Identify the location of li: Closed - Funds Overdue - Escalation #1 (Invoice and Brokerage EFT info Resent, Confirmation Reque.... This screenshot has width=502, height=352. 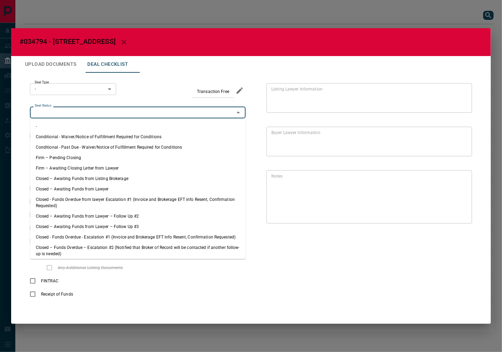
(138, 237).